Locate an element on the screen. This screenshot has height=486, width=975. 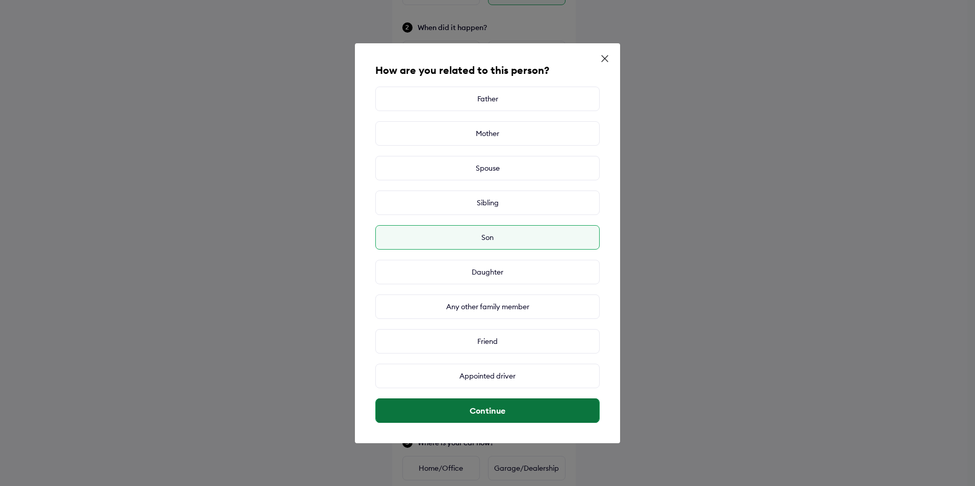
div: Spouse is located at coordinates (487, 168).